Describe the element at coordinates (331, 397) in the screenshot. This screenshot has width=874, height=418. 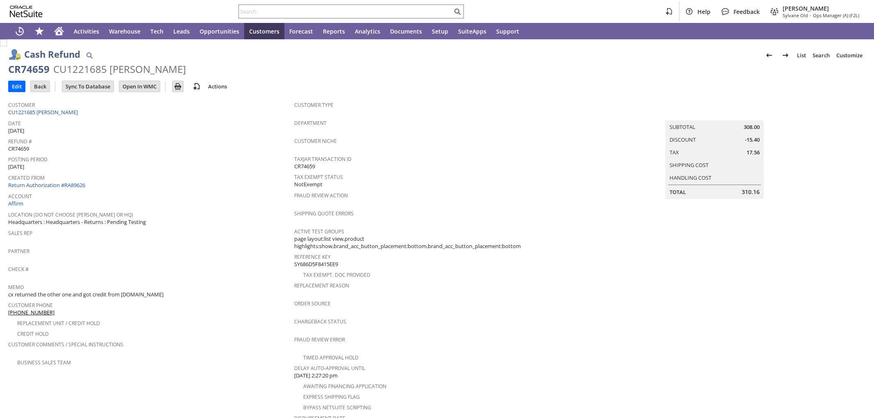
I see `a: Express Shipping Flag` at that location.